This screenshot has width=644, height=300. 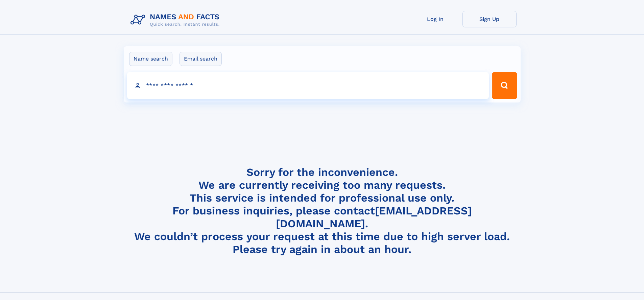 What do you see at coordinates (504, 86) in the screenshot?
I see `button: Search Button` at bounding box center [504, 86].